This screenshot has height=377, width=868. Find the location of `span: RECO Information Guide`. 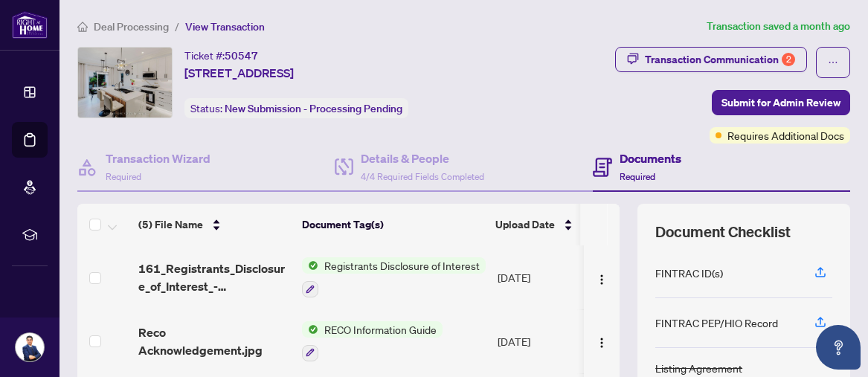

span: RECO Information Guide is located at coordinates (380, 330).